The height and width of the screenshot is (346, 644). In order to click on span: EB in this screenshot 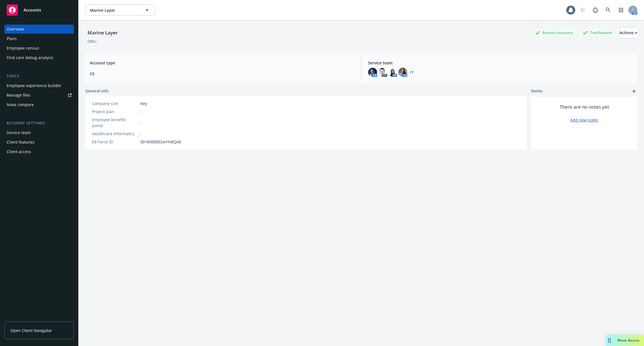, I will do `click(222, 74)`.